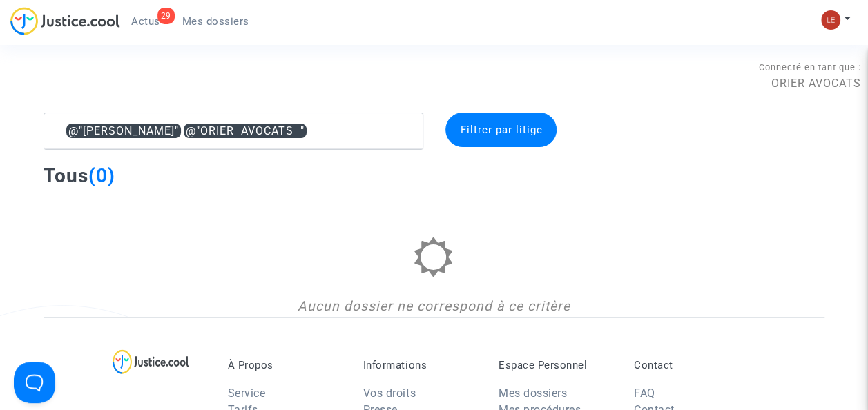 Image resolution: width=868 pixels, height=410 pixels. What do you see at coordinates (66, 175) in the screenshot?
I see `span: Tous` at bounding box center [66, 175].